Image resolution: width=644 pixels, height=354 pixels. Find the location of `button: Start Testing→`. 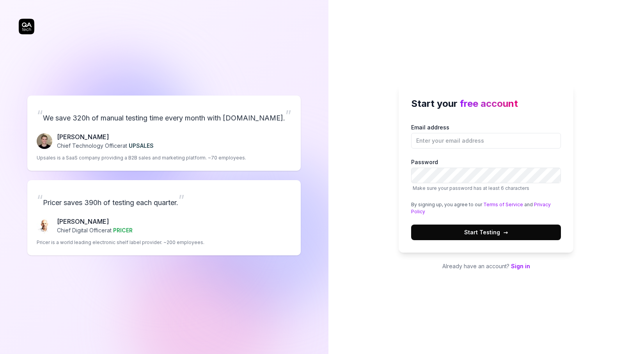

button: Start Testing→ is located at coordinates (486, 232).